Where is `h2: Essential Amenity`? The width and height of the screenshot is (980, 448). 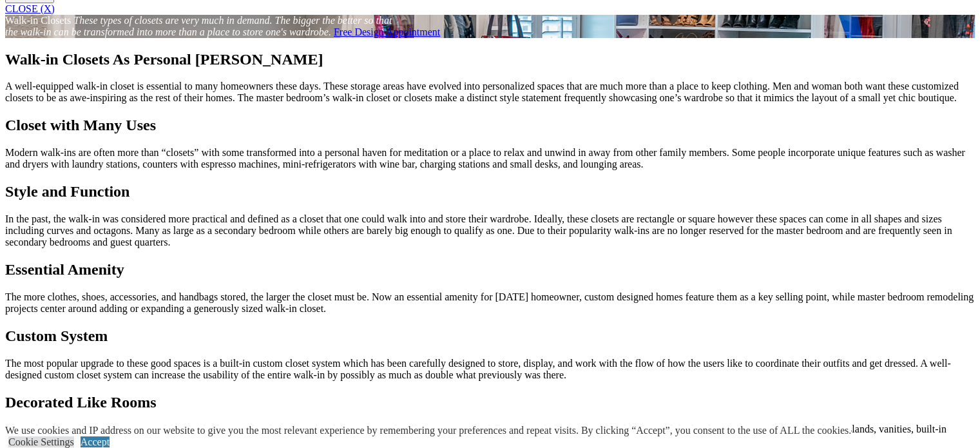 h2: Essential Amenity is located at coordinates (490, 270).